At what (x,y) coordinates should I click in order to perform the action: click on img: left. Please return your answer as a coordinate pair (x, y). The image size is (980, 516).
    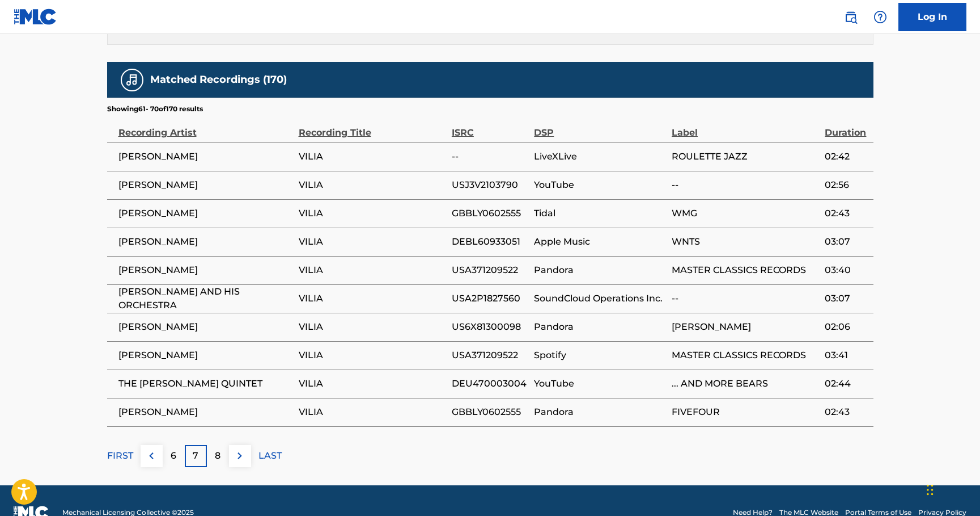
    Looking at the image, I should click on (151, 456).